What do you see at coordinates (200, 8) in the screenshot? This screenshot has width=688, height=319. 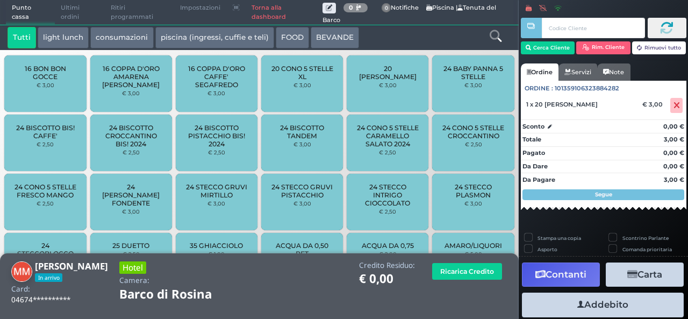 I see `span: Impostazioni` at bounding box center [200, 8].